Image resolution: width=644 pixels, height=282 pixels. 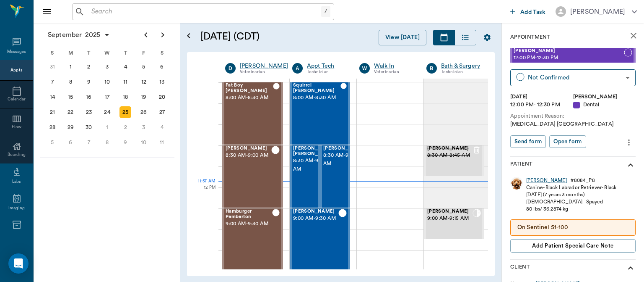 I want to click on div: Sunday, September 7, 2025, so click(x=52, y=82).